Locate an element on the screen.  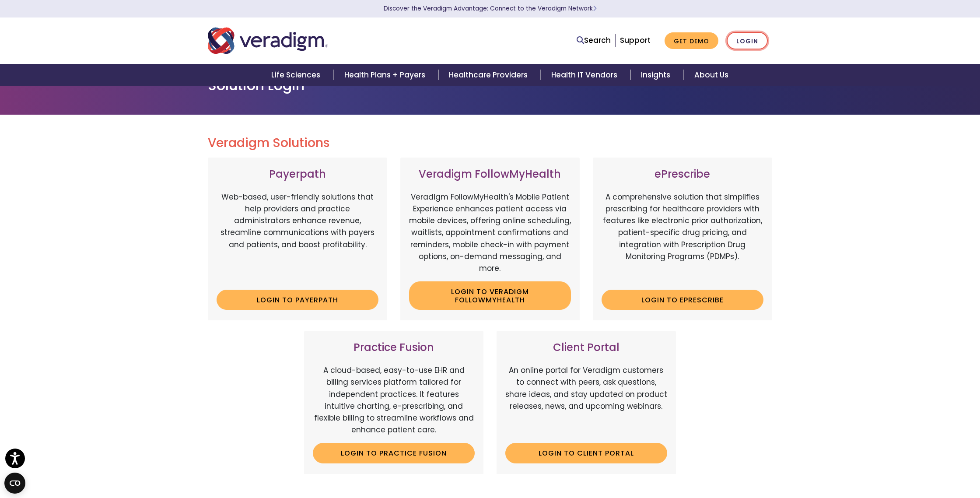
h2: Veradigm Solutions is located at coordinates (490, 143).